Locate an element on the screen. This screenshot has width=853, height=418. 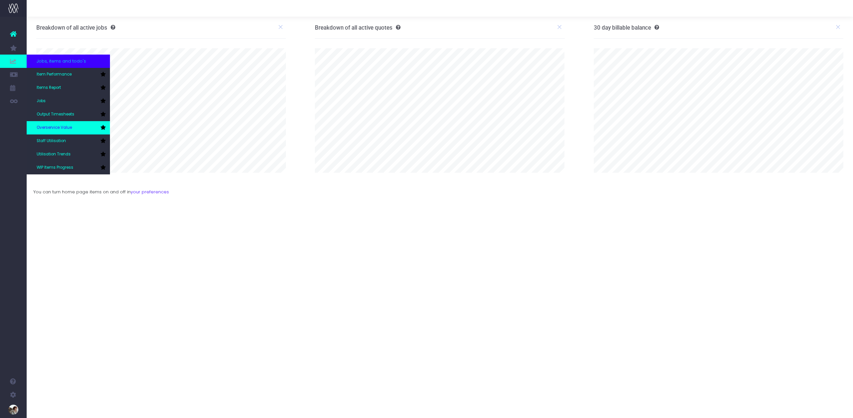
span: Items Report is located at coordinates (49, 88).